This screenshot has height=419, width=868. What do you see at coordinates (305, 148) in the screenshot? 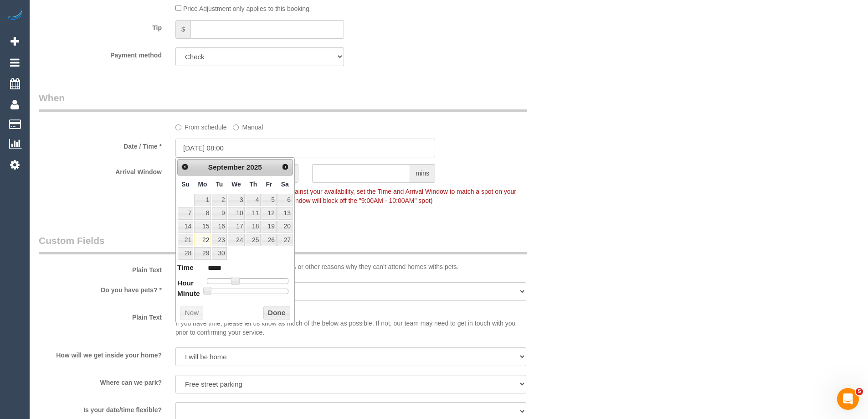
I see `input: DD/MM/YYYY HH:MM` at bounding box center [305, 148].